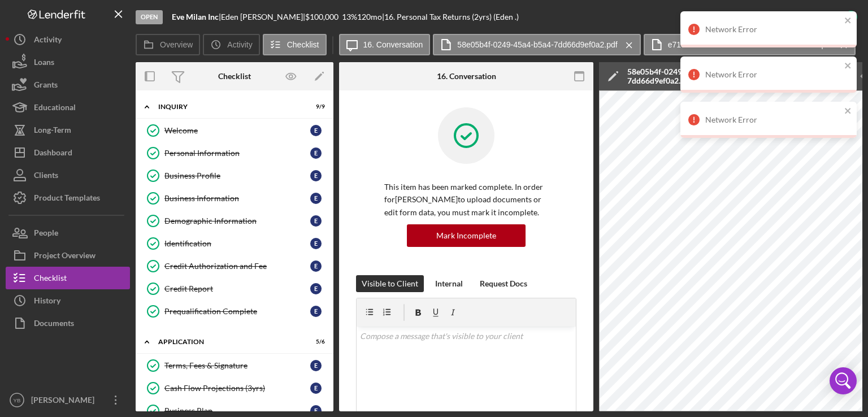 This screenshot has height=417, width=868. Describe the element at coordinates (68, 255) in the screenshot. I see `a: Project Overview` at that location.